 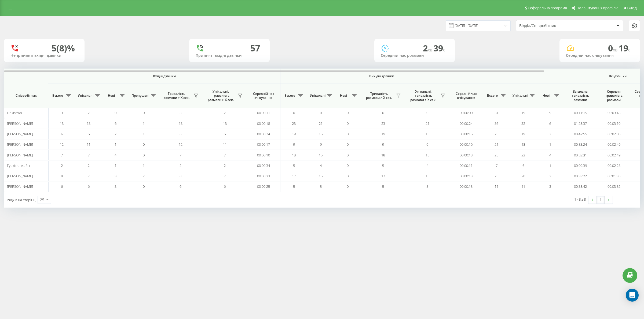 What do you see at coordinates (115, 186) in the screenshot?
I see `span: 3` at bounding box center [115, 186].